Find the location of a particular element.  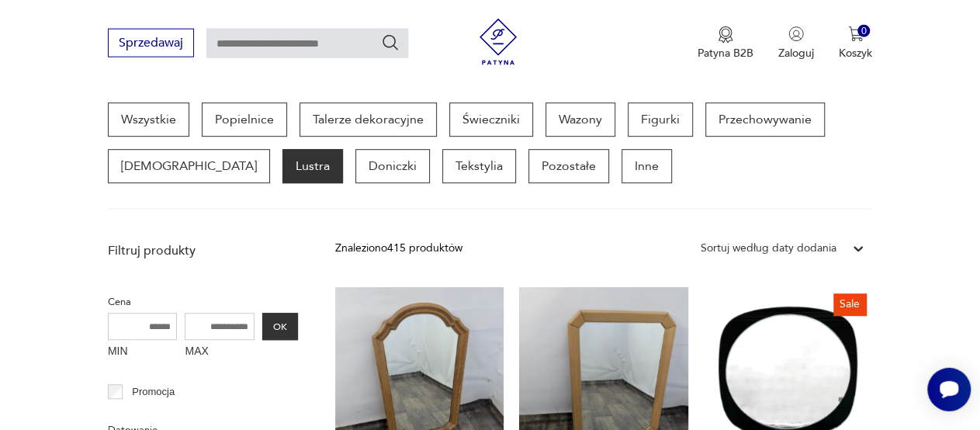

p: Koszyk is located at coordinates (855, 53).